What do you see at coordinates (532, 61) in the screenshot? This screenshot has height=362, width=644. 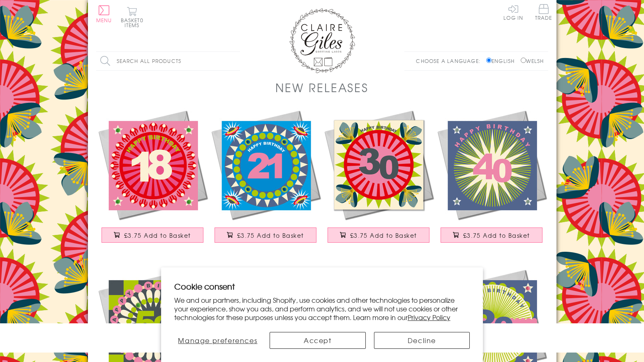 I see `label: Welsh` at bounding box center [532, 61].